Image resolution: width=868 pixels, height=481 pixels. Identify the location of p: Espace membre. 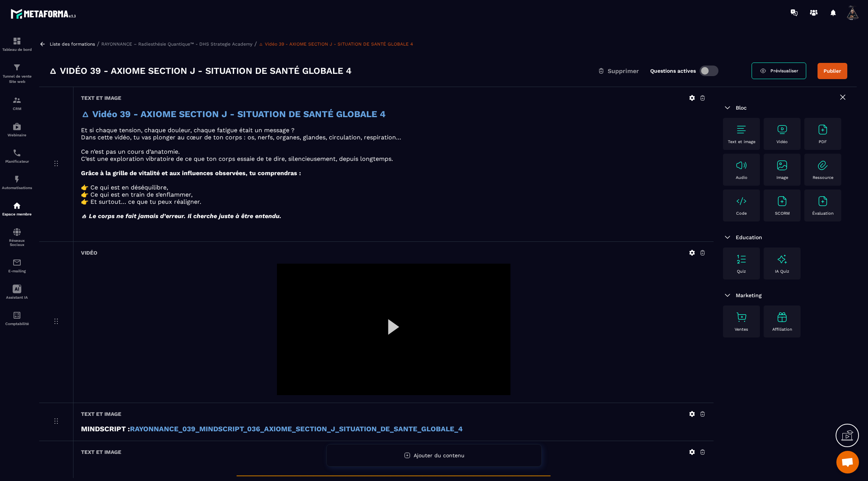
(17, 214).